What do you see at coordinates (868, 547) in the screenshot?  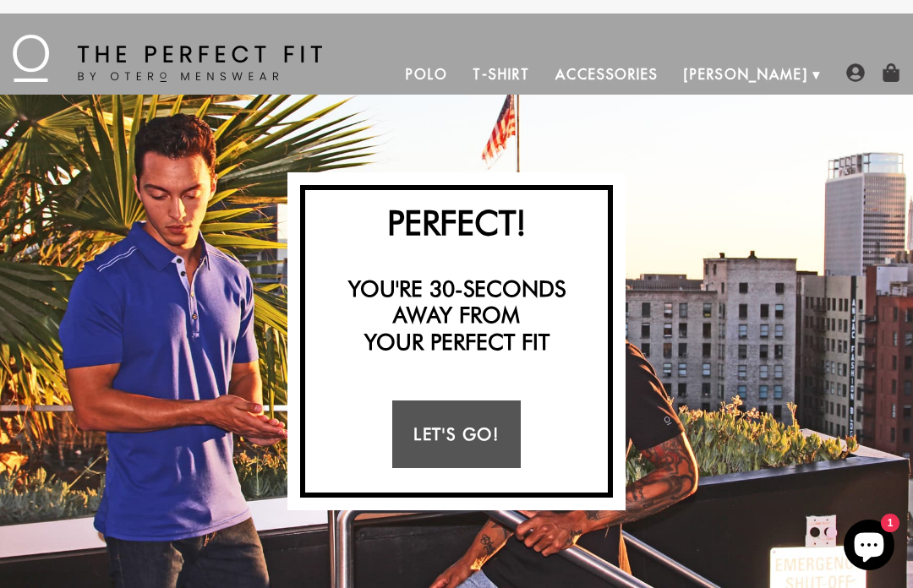 I see `inbox-online-store-chat: Shopify online store chat` at bounding box center [868, 547].